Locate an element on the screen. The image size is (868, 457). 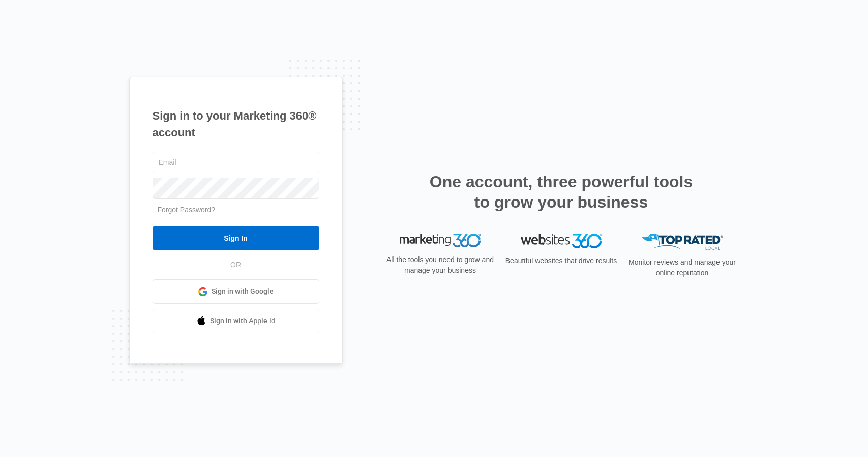
a: Sign in with Apple Id is located at coordinates (236, 321).